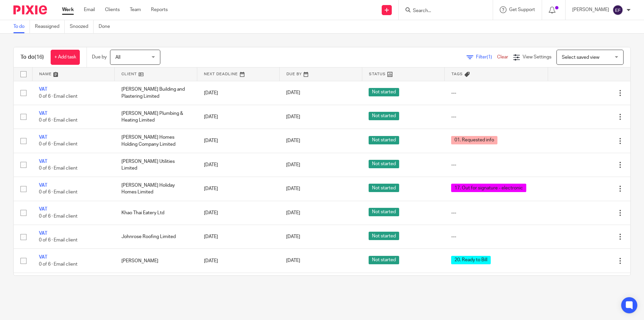 This screenshot has width=644, height=320. What do you see at coordinates (503, 57) in the screenshot?
I see `a: Clear` at bounding box center [503, 57].